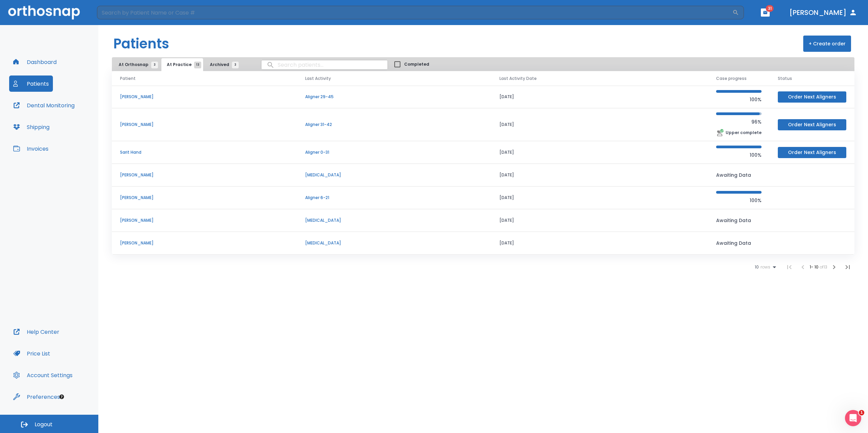 The width and height of the screenshot is (868, 433). What do you see at coordinates (35, 62) in the screenshot?
I see `a: Dashboard` at bounding box center [35, 62].